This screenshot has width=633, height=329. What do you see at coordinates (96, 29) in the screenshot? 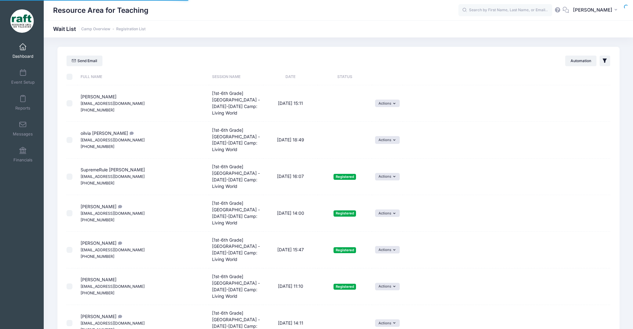
I see `a: Camp Overview` at bounding box center [96, 29].